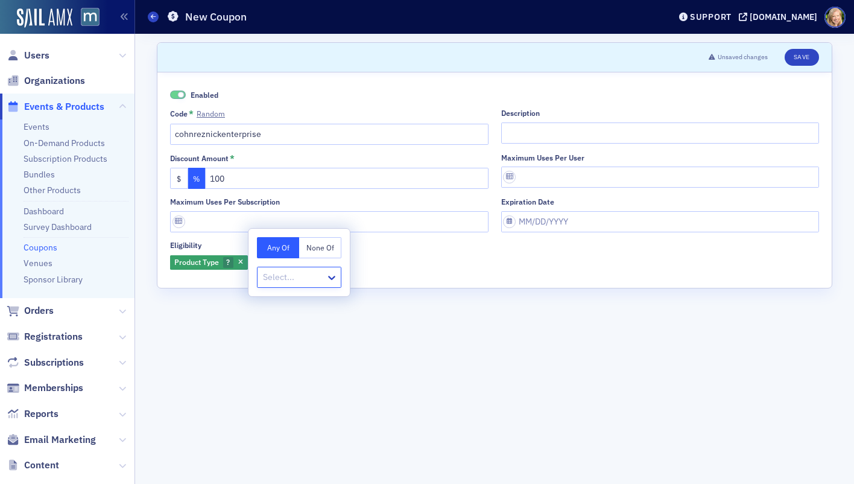 This screenshot has width=854, height=484. Describe the element at coordinates (179, 113) in the screenshot. I see `div: Code` at that location.